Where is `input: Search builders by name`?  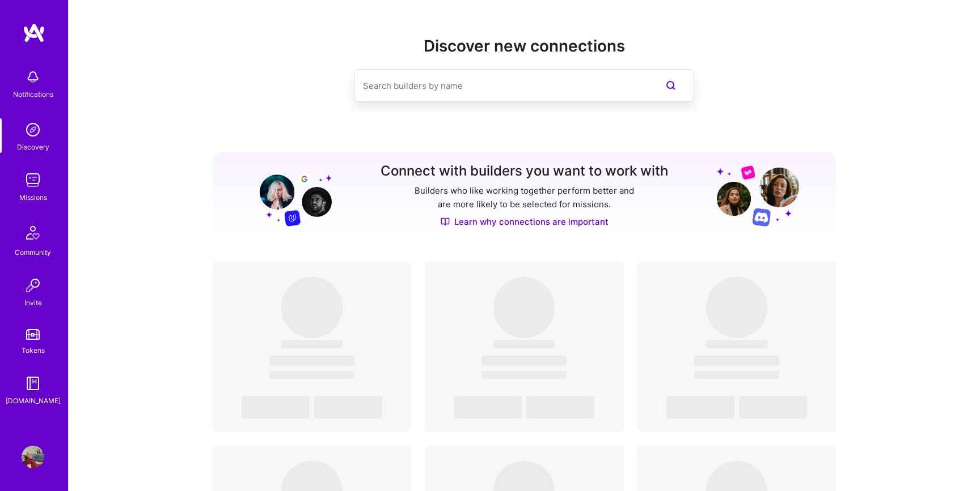 input: Search builders by name is located at coordinates (501, 85).